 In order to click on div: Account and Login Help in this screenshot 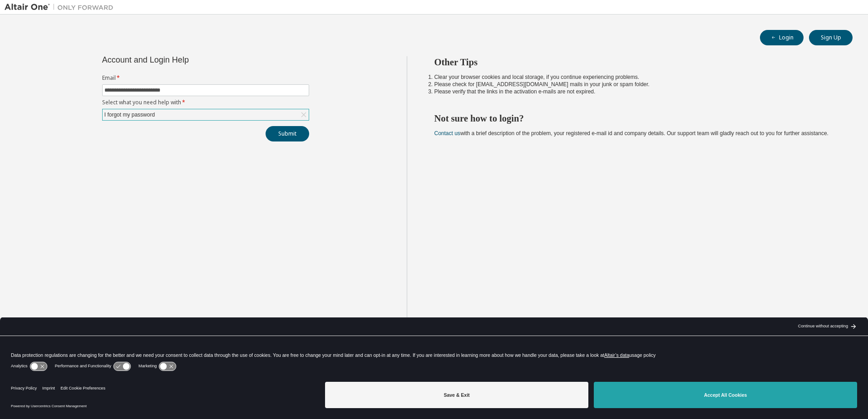, I will do `click(185, 59)`.